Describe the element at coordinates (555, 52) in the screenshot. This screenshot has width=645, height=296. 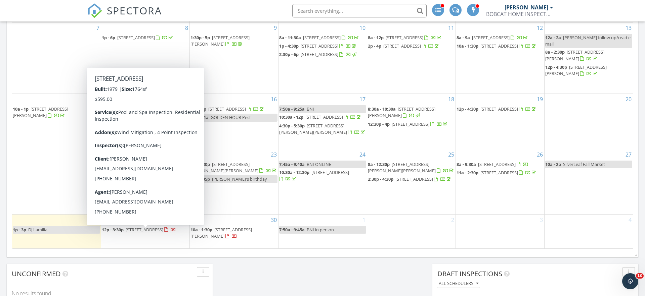
I see `span: 8a - 2:30p` at that location.